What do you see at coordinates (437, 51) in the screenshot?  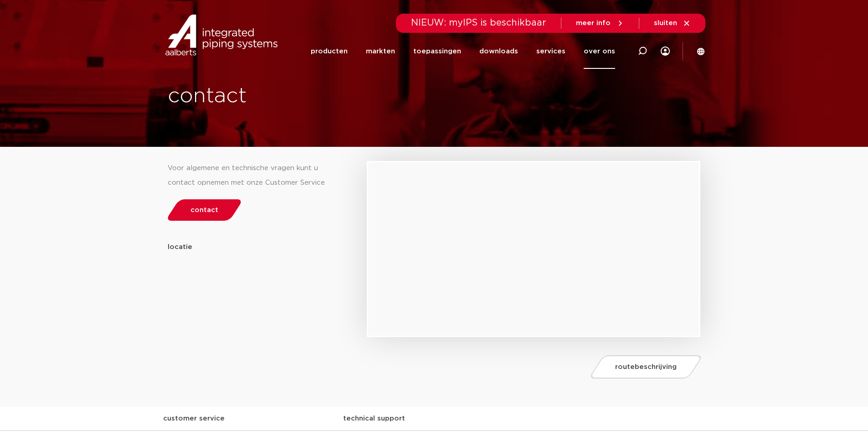 I see `a: toepassingen` at bounding box center [437, 51].